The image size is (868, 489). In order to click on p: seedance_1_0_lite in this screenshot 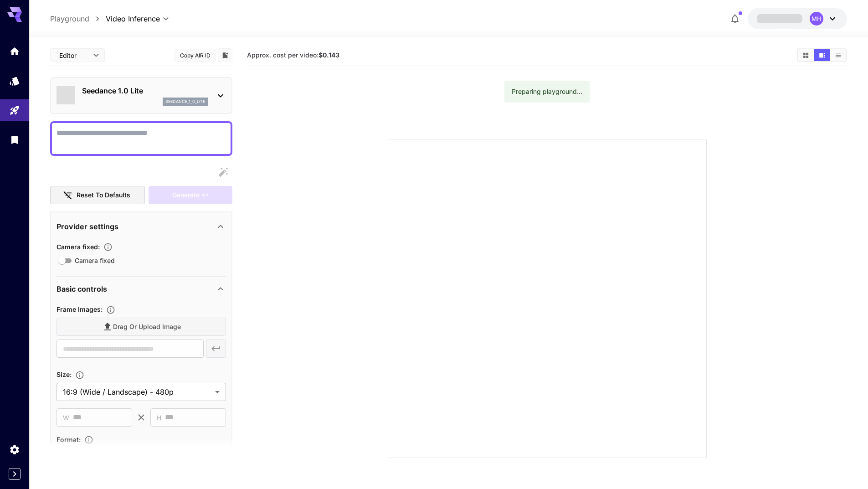, I will do `click(185, 102)`.